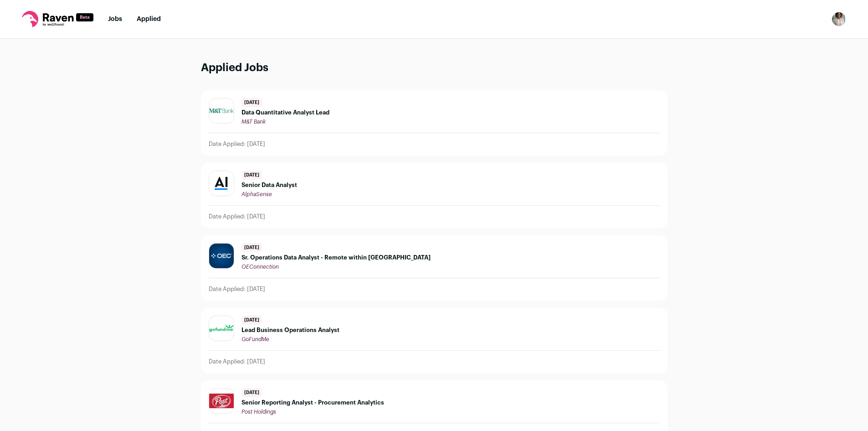 This screenshot has height=431, width=868. What do you see at coordinates (839, 19) in the screenshot?
I see `img: 19447257-medium_jpg` at bounding box center [839, 19].